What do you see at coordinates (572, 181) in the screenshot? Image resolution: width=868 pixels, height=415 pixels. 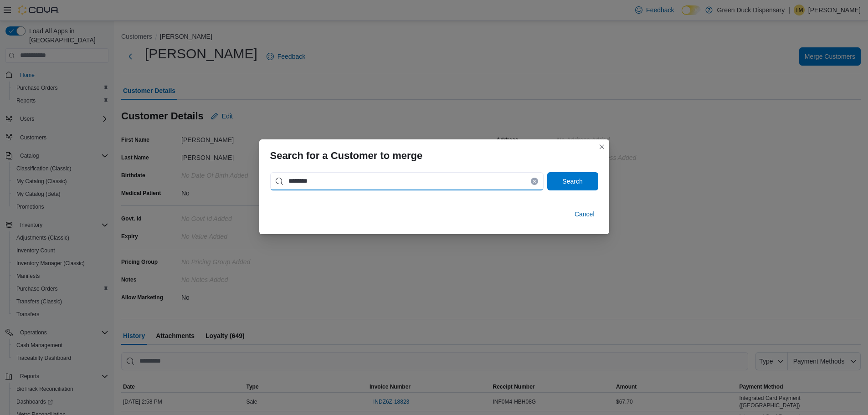 I see `span: Search` at bounding box center [572, 181].